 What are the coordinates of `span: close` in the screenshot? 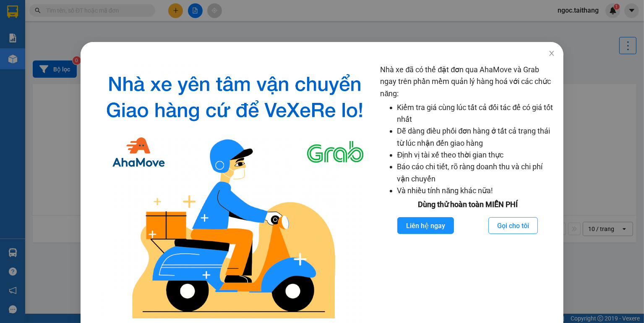 It's located at (552, 53).